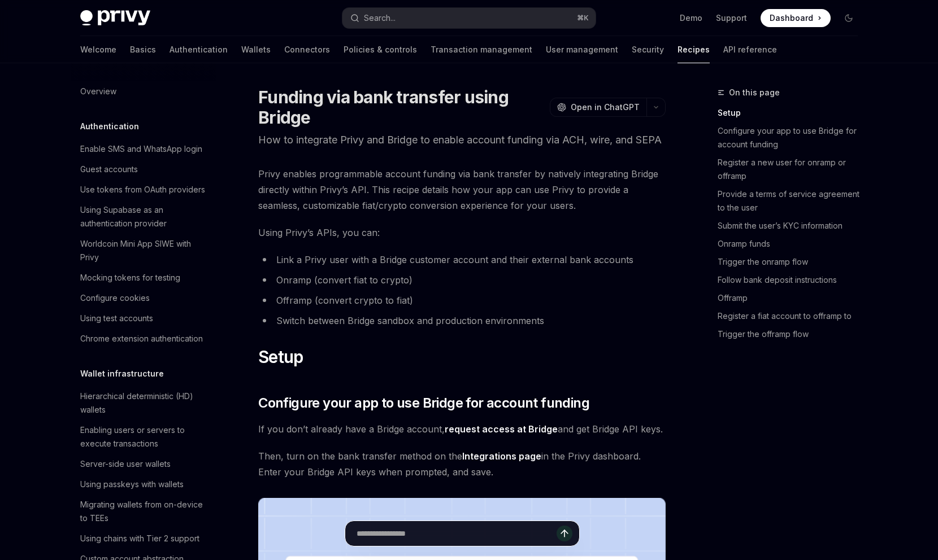 Image resolution: width=938 pixels, height=560 pixels. I want to click on button: Send message, so click(565, 534).